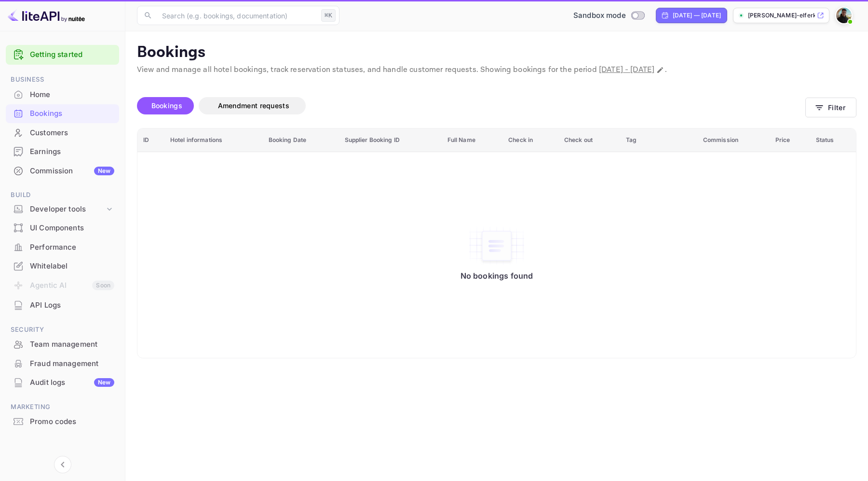 This screenshot has height=481, width=868. What do you see at coordinates (63, 266) in the screenshot?
I see `a: Whitelabel` at bounding box center [63, 266].